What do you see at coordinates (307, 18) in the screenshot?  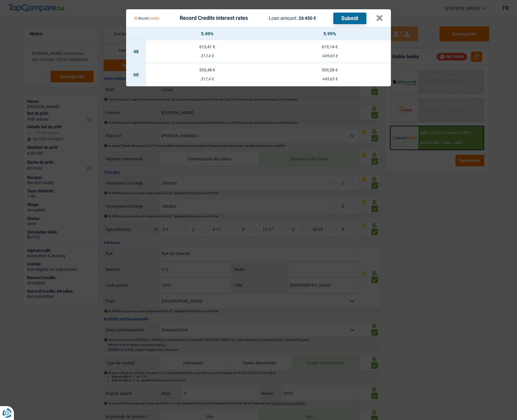 I see `span: 26 450 €` at bounding box center [307, 18].